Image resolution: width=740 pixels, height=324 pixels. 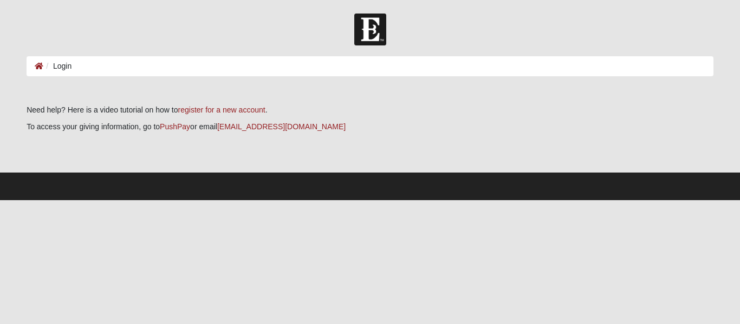 What do you see at coordinates (57, 66) in the screenshot?
I see `li: Login` at bounding box center [57, 66].